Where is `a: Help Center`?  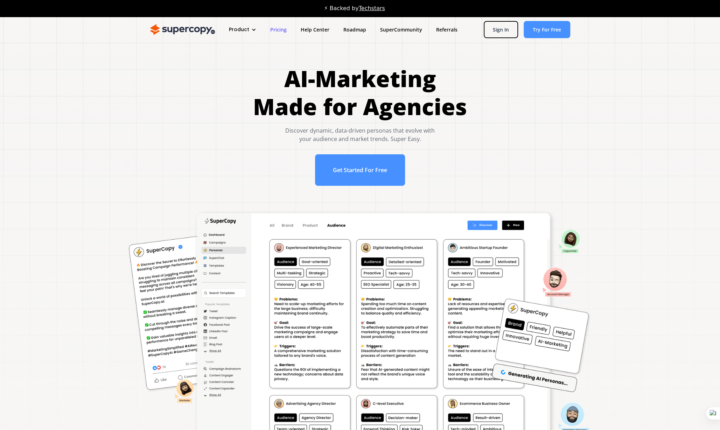
a: Help Center is located at coordinates (315, 29).